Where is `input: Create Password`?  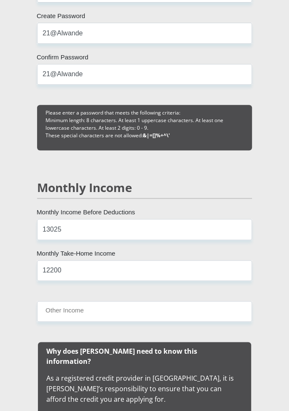 input: Create Password is located at coordinates (144, 33).